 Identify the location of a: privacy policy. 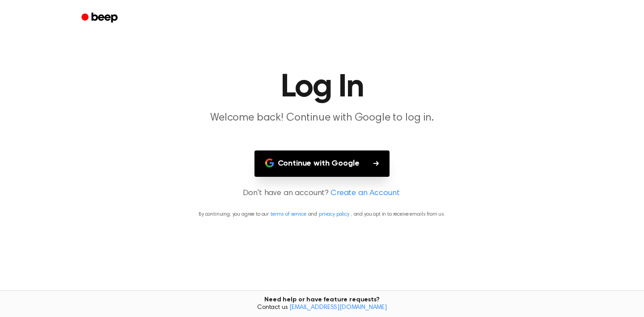
(334, 214).